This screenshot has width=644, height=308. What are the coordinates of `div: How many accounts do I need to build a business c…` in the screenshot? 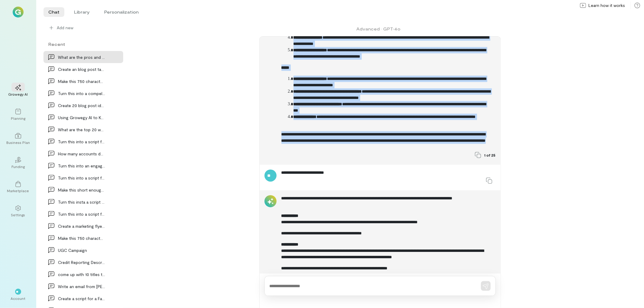 It's located at (82, 154).